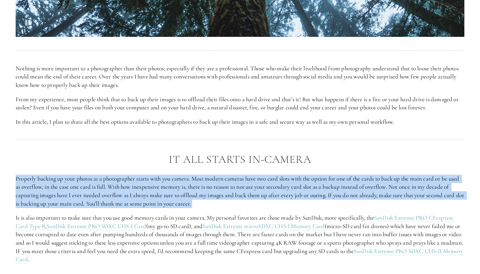 Image resolution: width=480 pixels, height=274 pixels. I want to click on a: SanDisk Extreme PRO SDXC UHS-I Card, so click(96, 226).